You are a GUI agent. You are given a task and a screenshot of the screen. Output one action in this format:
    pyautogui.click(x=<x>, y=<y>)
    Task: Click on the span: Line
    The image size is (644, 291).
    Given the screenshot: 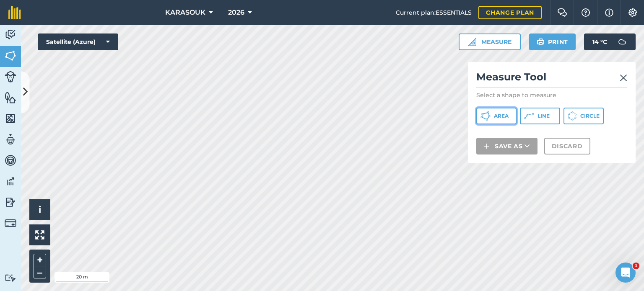 What is the action you would take?
    pyautogui.click(x=543, y=116)
    